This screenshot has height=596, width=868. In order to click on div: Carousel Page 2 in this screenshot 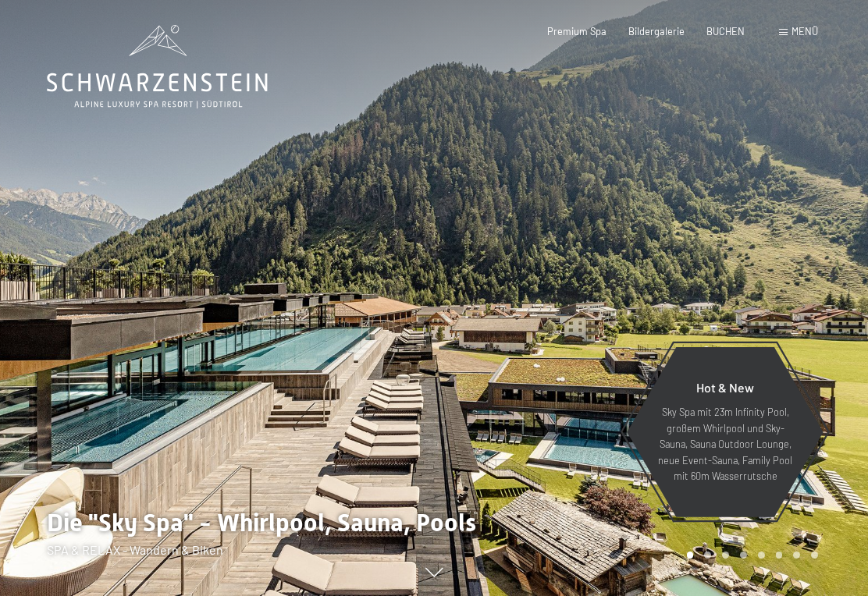, I will do `click(707, 555)`.